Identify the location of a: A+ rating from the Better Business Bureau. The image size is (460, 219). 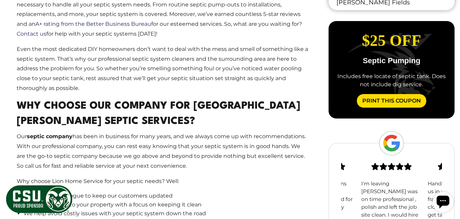
(93, 24).